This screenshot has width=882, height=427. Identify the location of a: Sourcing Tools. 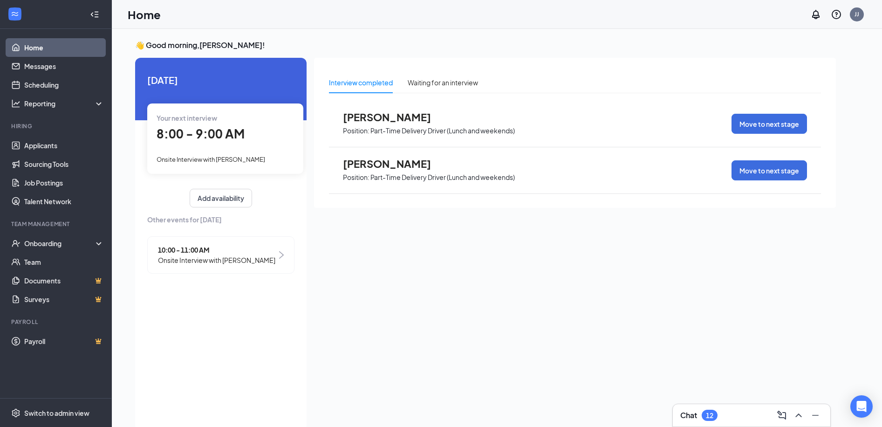
(64, 164).